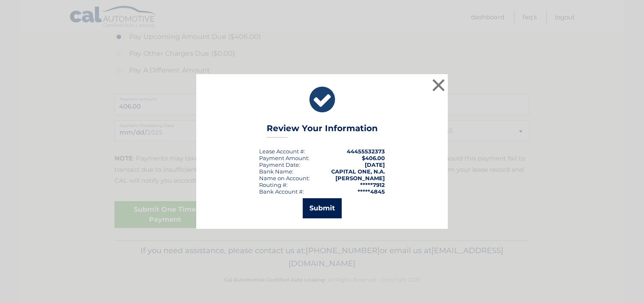 This screenshot has height=303, width=644. What do you see at coordinates (322, 208) in the screenshot?
I see `button: Submit` at bounding box center [322, 208].